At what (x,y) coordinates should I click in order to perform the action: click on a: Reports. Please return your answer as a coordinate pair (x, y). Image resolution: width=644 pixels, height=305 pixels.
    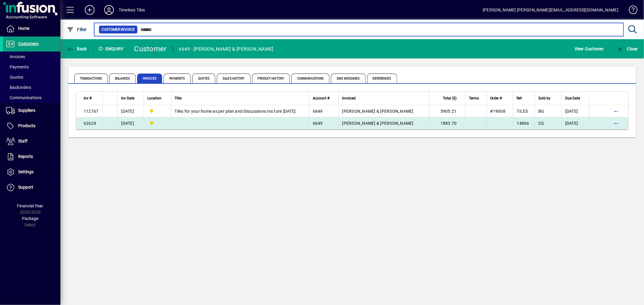
    Looking at the image, I should click on (32, 157).